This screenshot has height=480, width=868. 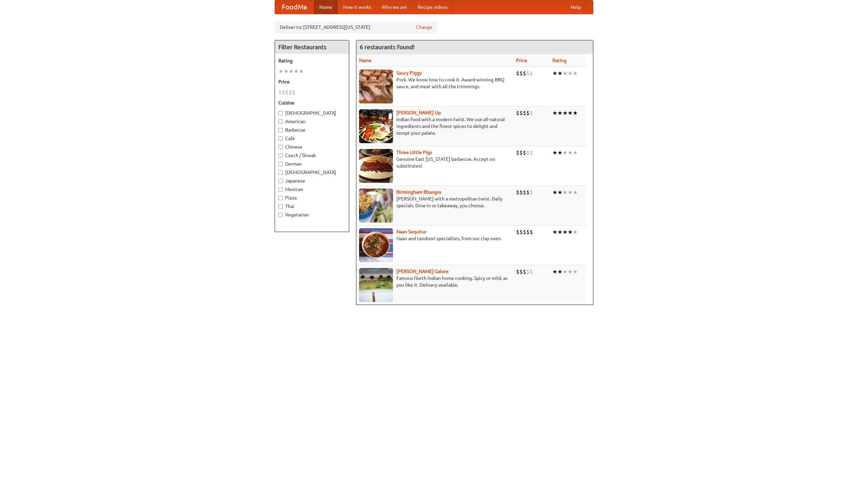 What do you see at coordinates (312, 103) in the screenshot?
I see `h5: Cuisine` at bounding box center [312, 103].